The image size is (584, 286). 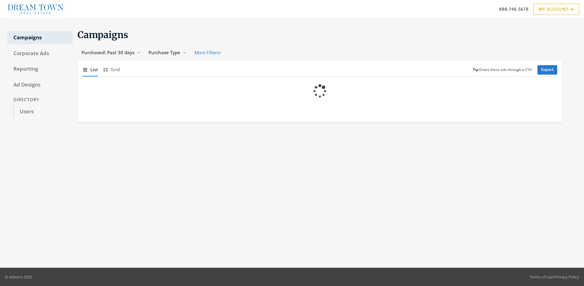 I want to click on a: Reporting, so click(x=40, y=69).